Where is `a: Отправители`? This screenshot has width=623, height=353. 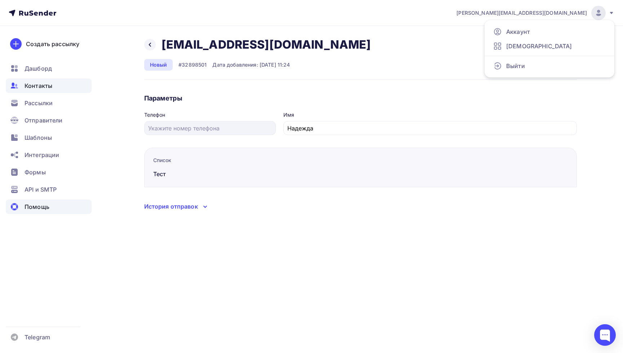 a: Отправители is located at coordinates (49, 120).